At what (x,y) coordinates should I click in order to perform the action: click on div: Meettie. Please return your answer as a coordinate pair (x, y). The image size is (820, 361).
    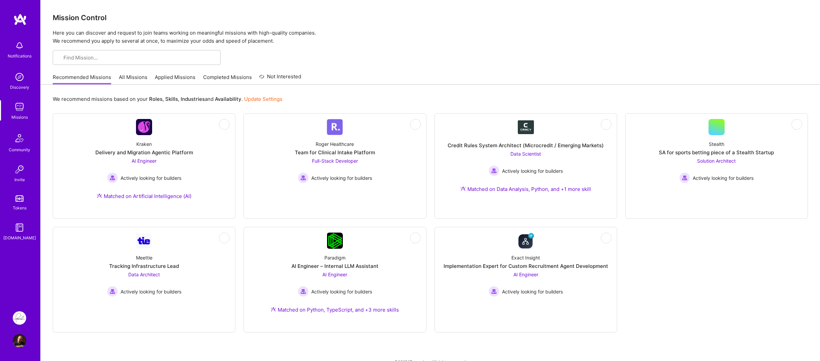
    Looking at the image, I should click on (144, 257).